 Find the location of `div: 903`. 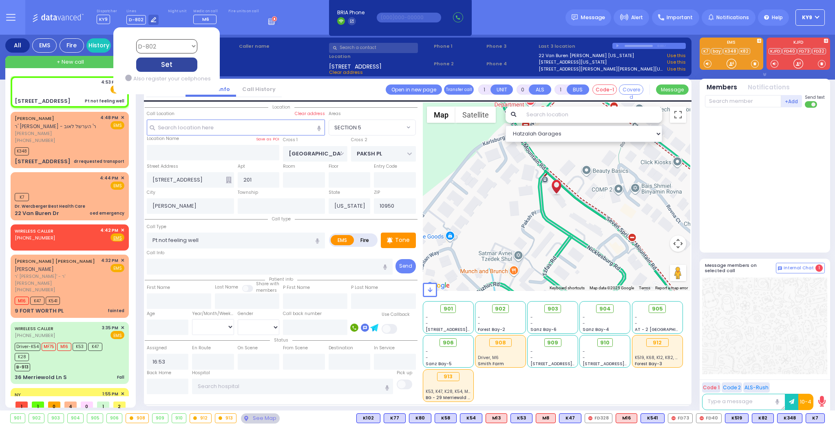

div: 903 is located at coordinates (56, 418).